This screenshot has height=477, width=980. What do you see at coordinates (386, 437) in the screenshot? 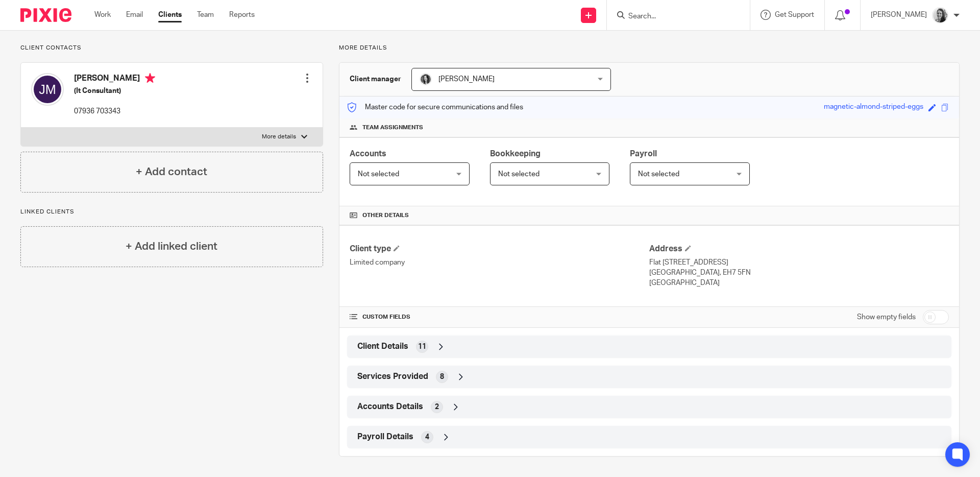
I see `span: Payroll Details` at bounding box center [386, 437].